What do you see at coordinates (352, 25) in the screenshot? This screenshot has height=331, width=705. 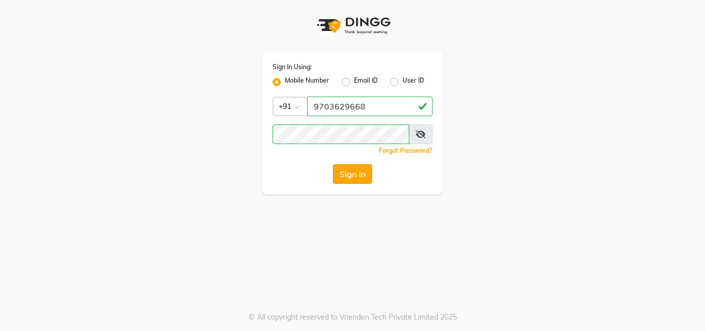 I see `img: logo1.svg` at bounding box center [352, 25].